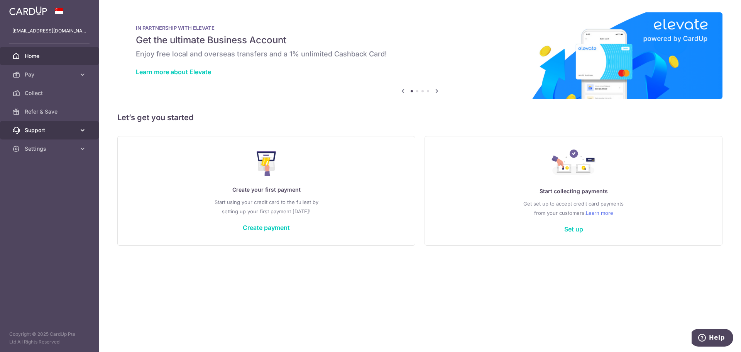 Image resolution: width=741 pixels, height=352 pixels. I want to click on h5: Let’s get you started, so click(420, 117).